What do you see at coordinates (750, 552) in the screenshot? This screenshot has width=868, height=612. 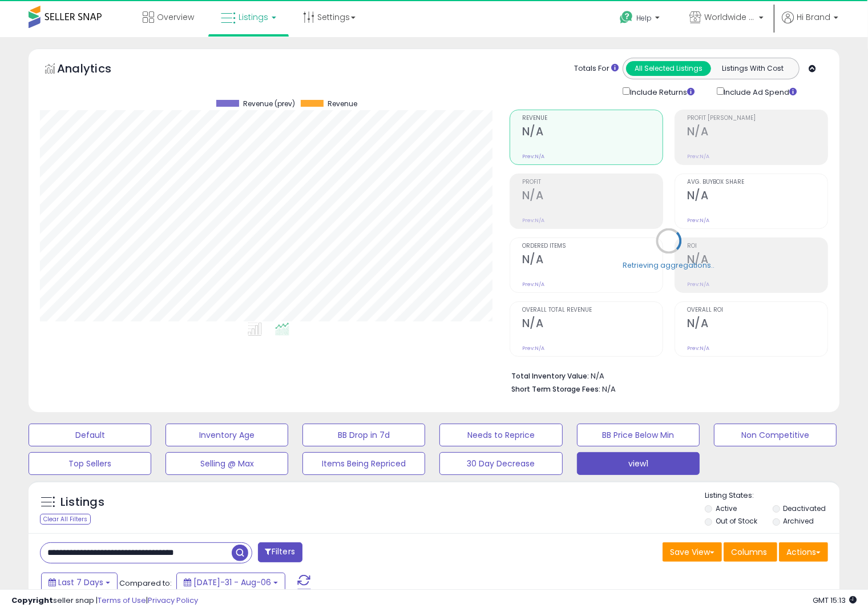 I see `button: Columns` at bounding box center [750, 552].